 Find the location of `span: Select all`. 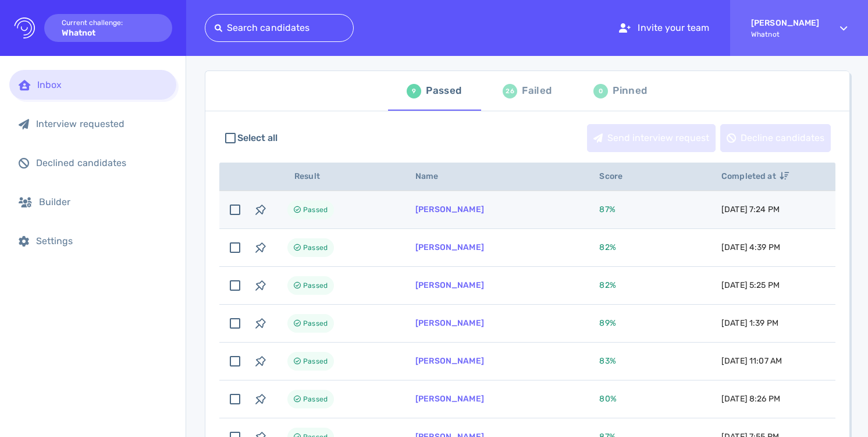

span: Select all is located at coordinates (258, 138).